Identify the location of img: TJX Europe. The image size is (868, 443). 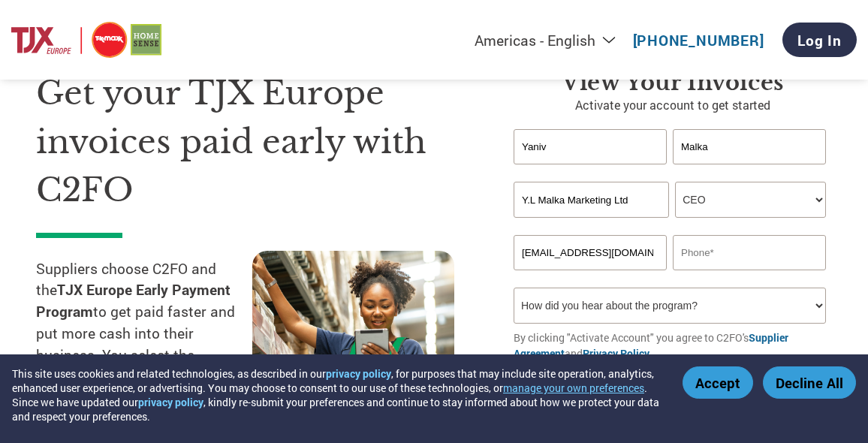
(86, 40).